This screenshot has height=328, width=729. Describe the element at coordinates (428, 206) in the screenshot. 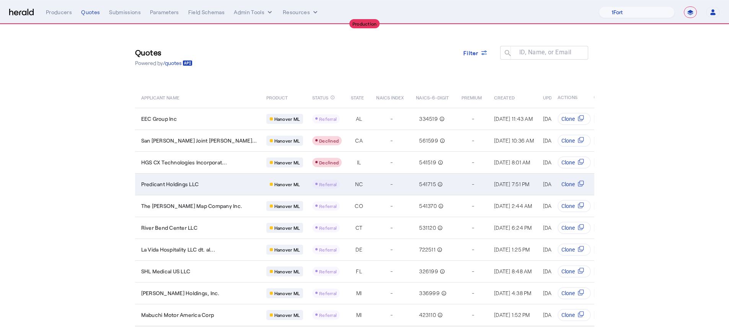

I see `span: 541370` at that location.